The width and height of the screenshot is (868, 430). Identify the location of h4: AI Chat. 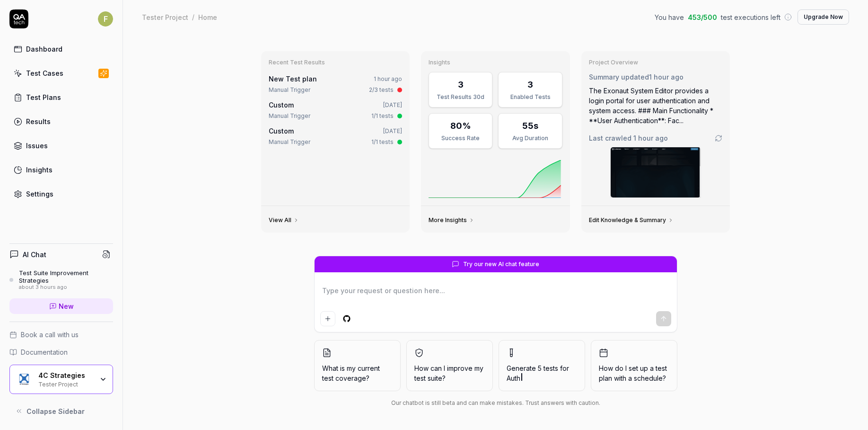
(34, 254).